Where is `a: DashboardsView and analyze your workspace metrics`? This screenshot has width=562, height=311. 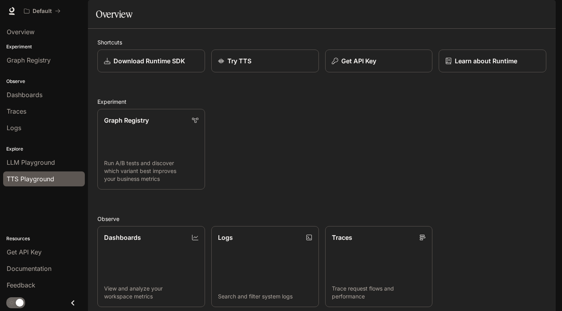 a: DashboardsView and analyze your workspace metrics is located at coordinates (151, 266).